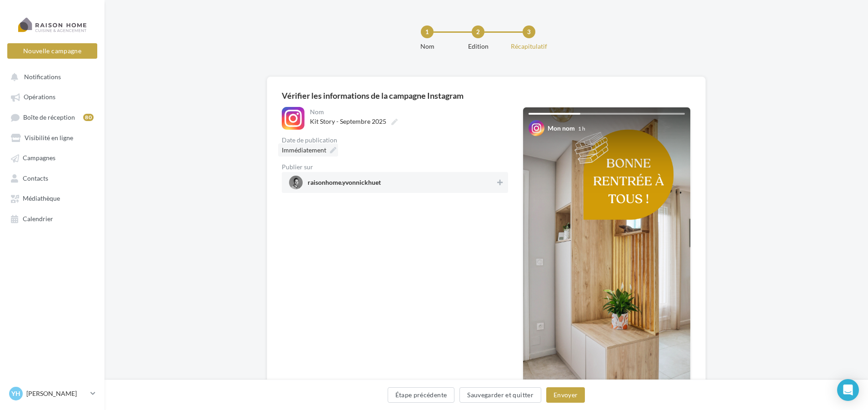 The height and width of the screenshot is (410, 868). What do you see at coordinates (529, 46) in the screenshot?
I see `div: Récapitulatif` at bounding box center [529, 46].